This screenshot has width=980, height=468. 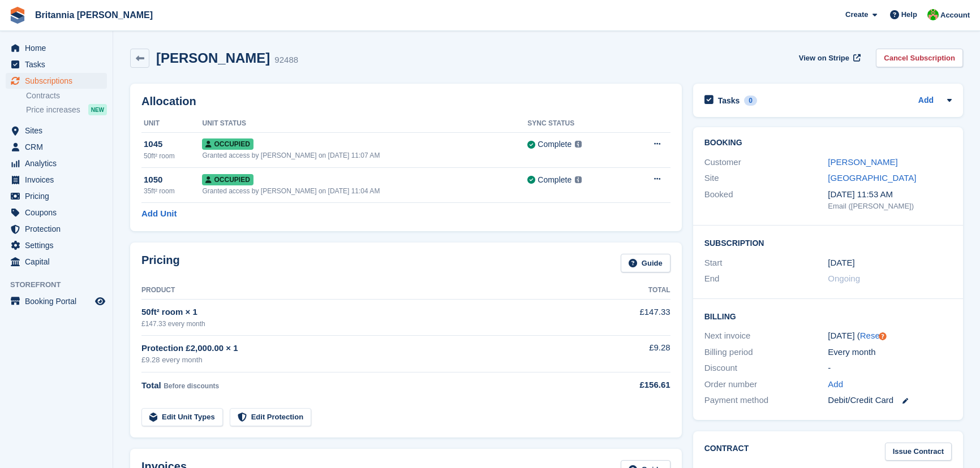 What do you see at coordinates (191, 386) in the screenshot?
I see `span: Before discounts` at bounding box center [191, 386].